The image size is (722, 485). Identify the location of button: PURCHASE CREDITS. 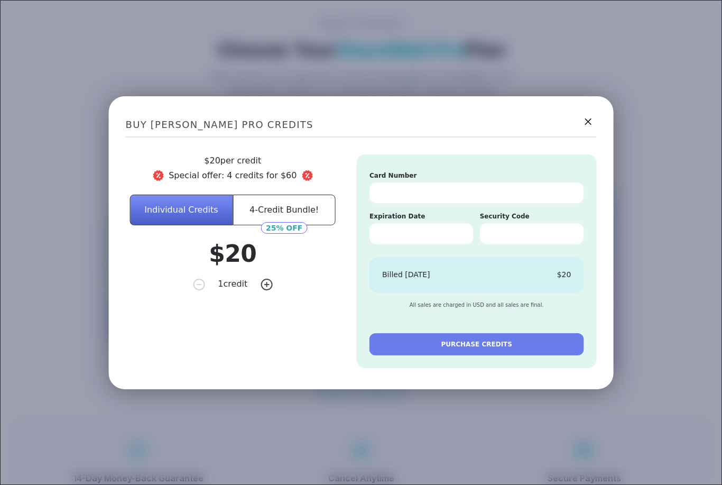
(477, 344).